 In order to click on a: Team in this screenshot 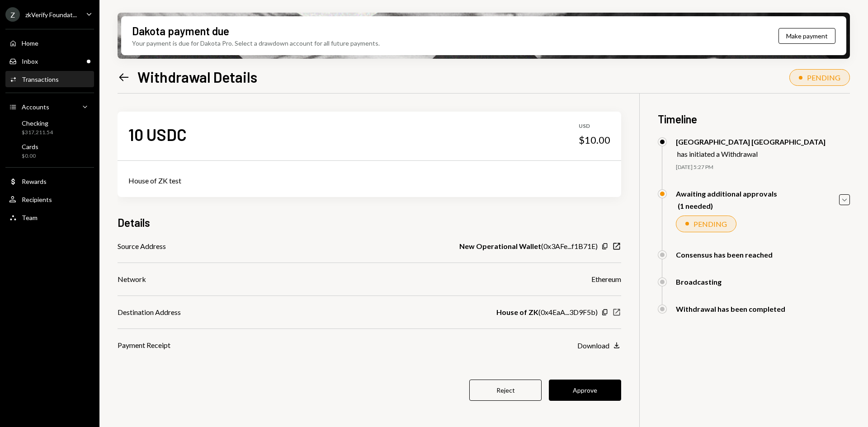, I will do `click(49, 217)`.